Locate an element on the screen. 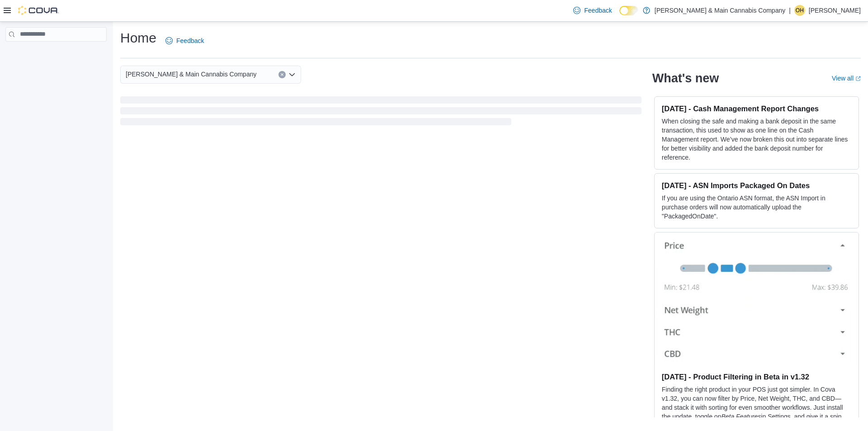 The image size is (868, 431). button: Open list of options is located at coordinates (292, 74).